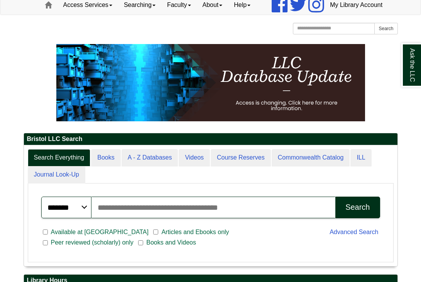 This screenshot has height=282, width=421. Describe the element at coordinates (141, 243) in the screenshot. I see `input: Books and Videos` at that location.